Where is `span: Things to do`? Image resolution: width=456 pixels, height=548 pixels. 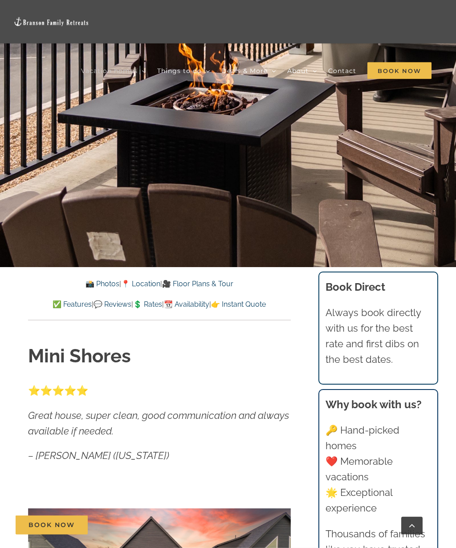 span: Things to do is located at coordinates (179, 71).